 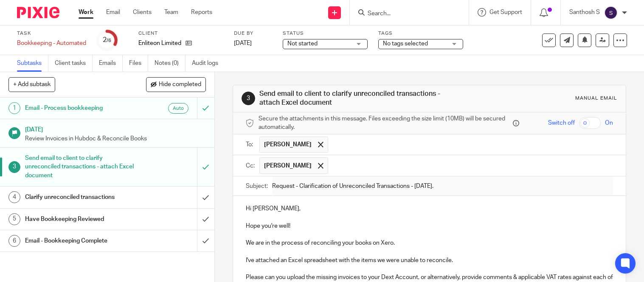 I want to click on span: Switch off, so click(x=561, y=123).